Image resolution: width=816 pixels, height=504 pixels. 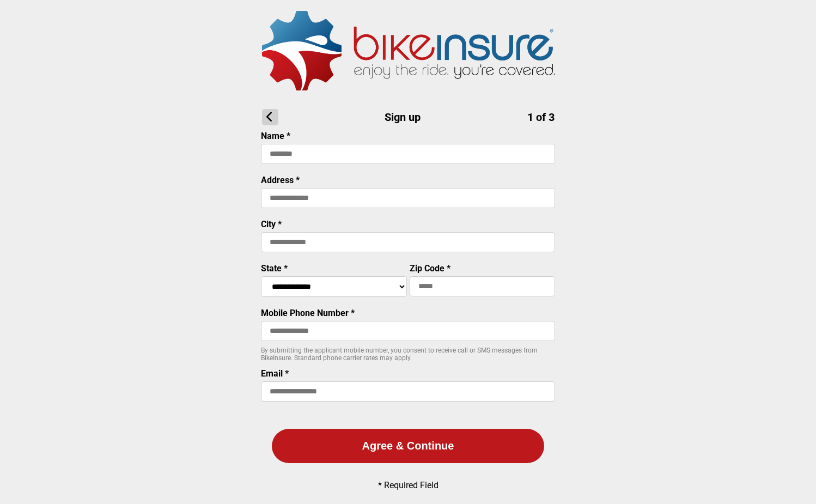 What do you see at coordinates (541, 117) in the screenshot?
I see `span: 1 of 3` at bounding box center [541, 117].